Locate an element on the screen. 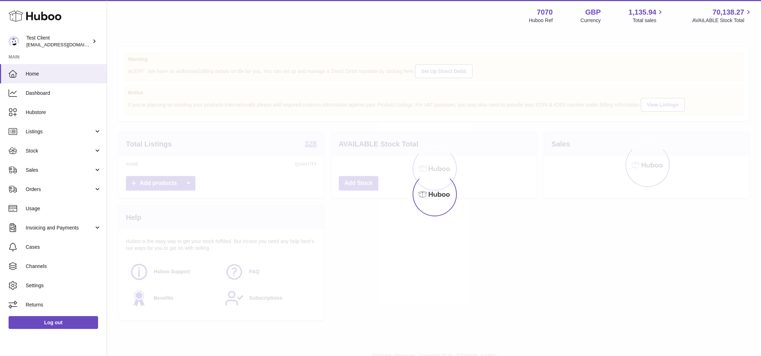 Image resolution: width=761 pixels, height=356 pixels. span: Channels is located at coordinates (63, 266).